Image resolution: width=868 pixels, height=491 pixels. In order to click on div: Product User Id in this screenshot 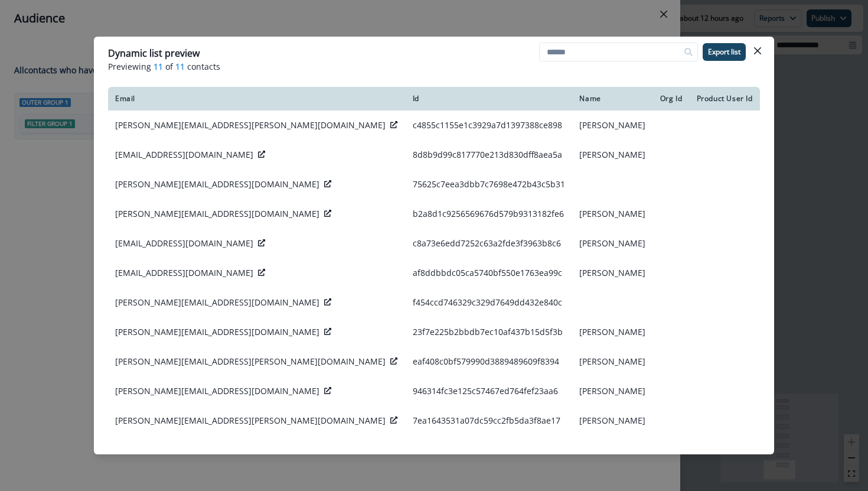, I will do `click(724, 99)`.